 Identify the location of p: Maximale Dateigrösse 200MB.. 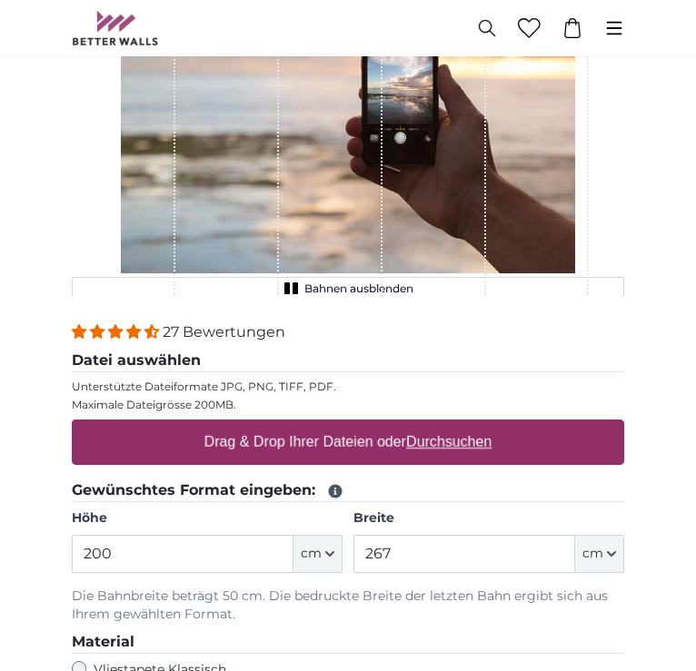
(348, 405).